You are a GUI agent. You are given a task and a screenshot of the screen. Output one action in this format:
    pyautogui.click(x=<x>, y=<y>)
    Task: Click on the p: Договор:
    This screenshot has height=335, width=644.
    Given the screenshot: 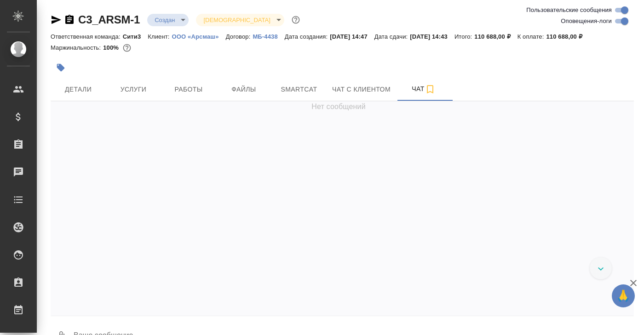 What is the action you would take?
    pyautogui.click(x=239, y=36)
    